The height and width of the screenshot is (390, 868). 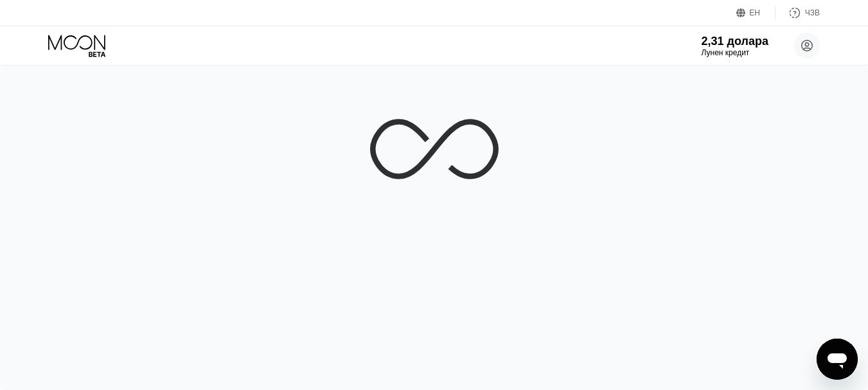 I want to click on font: 2,31 долара, so click(x=735, y=41).